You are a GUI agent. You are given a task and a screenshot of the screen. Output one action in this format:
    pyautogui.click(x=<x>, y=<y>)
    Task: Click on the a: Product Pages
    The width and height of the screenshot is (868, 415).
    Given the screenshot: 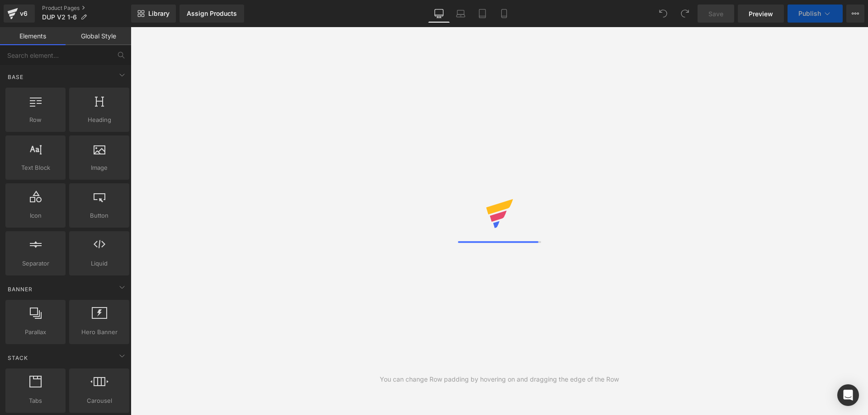 What is the action you would take?
    pyautogui.click(x=86, y=8)
    